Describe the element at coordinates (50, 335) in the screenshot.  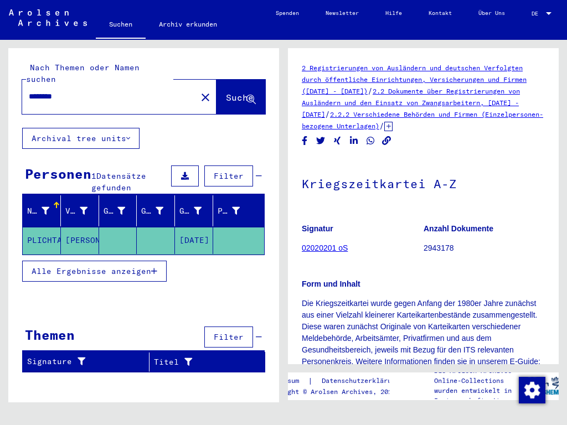
I see `div: Themen` at that location.